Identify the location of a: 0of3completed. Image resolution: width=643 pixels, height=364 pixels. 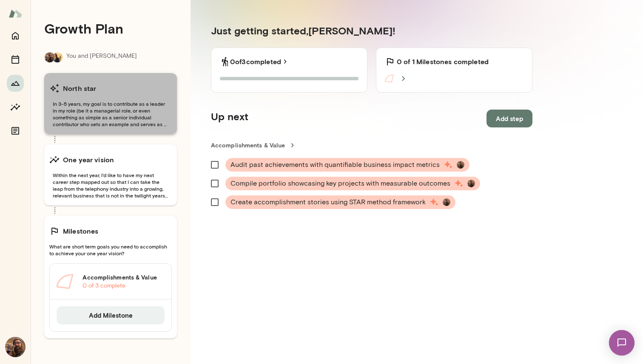
(259, 62).